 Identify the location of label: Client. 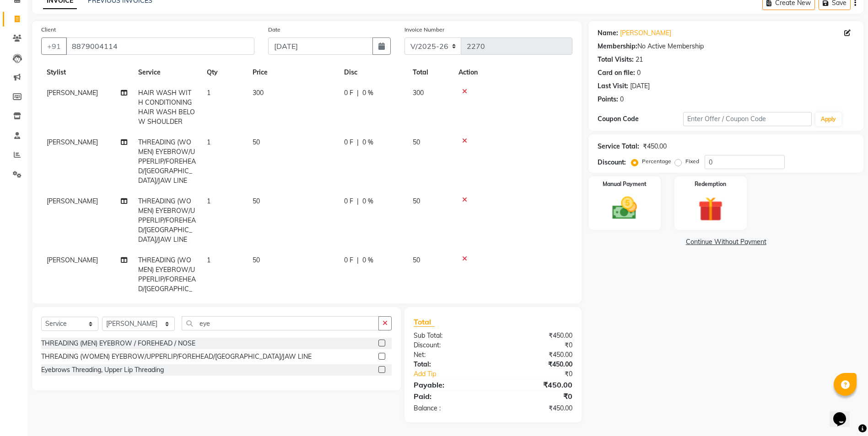
(49, 30).